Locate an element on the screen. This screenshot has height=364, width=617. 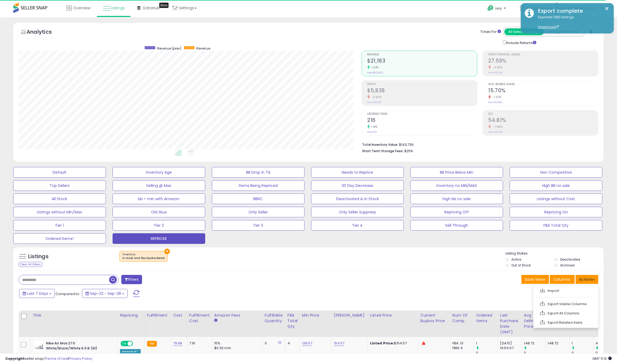
span: ROI is located at coordinates (543, 114).